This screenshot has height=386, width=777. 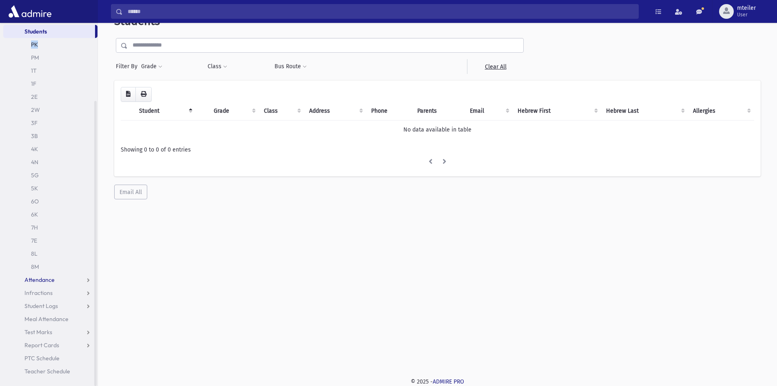 What do you see at coordinates (128, 94) in the screenshot?
I see `button: CSV` at bounding box center [128, 94].